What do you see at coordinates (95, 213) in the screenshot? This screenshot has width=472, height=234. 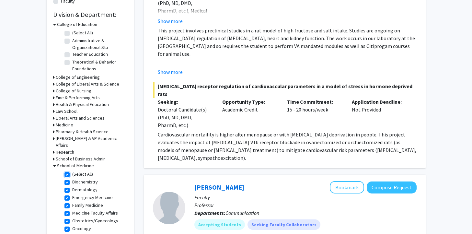 I see `label: Medicine Faculty Affairs` at bounding box center [95, 213].